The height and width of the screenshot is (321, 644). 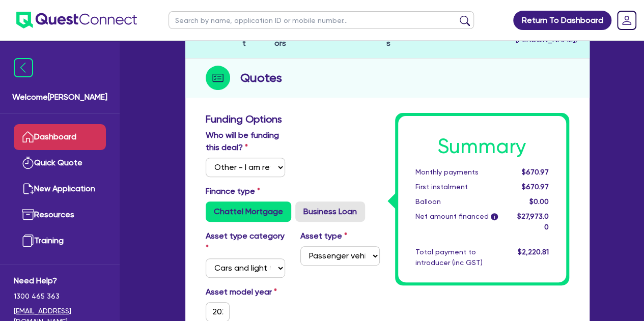 I want to click on span: Contracts, so click(x=388, y=37).